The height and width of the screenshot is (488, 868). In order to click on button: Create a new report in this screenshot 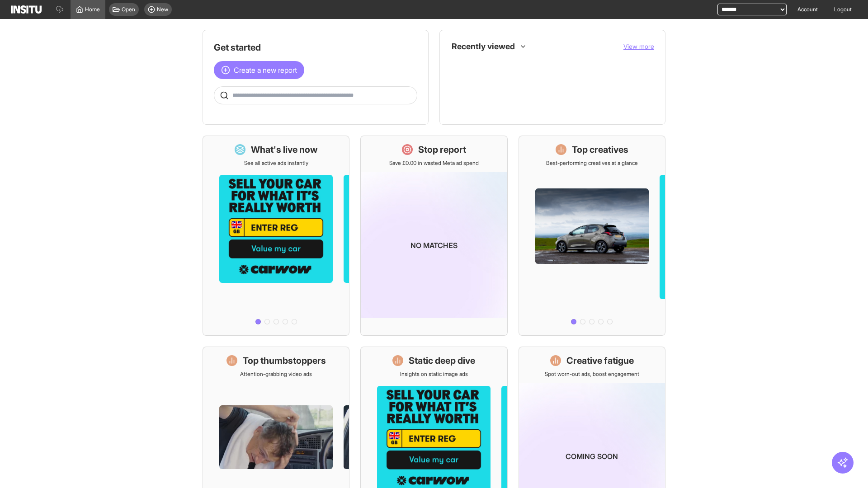, I will do `click(259, 70)`.